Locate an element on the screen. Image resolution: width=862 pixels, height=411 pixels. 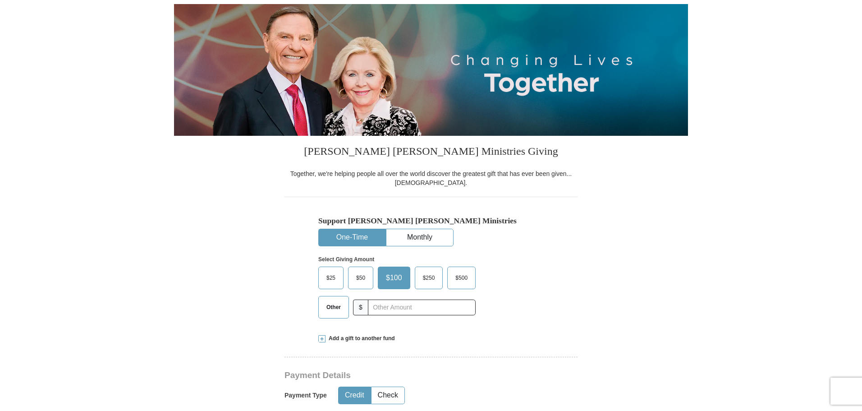
span: $50 is located at coordinates (360, 278).